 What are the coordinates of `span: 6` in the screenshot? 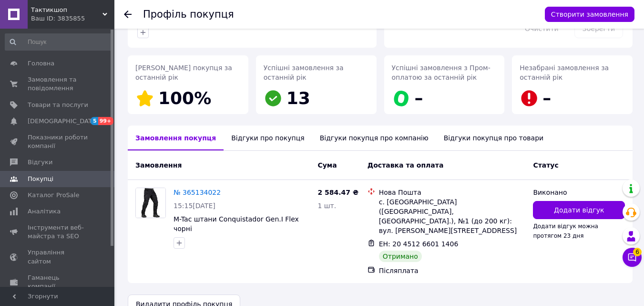 It's located at (638, 252).